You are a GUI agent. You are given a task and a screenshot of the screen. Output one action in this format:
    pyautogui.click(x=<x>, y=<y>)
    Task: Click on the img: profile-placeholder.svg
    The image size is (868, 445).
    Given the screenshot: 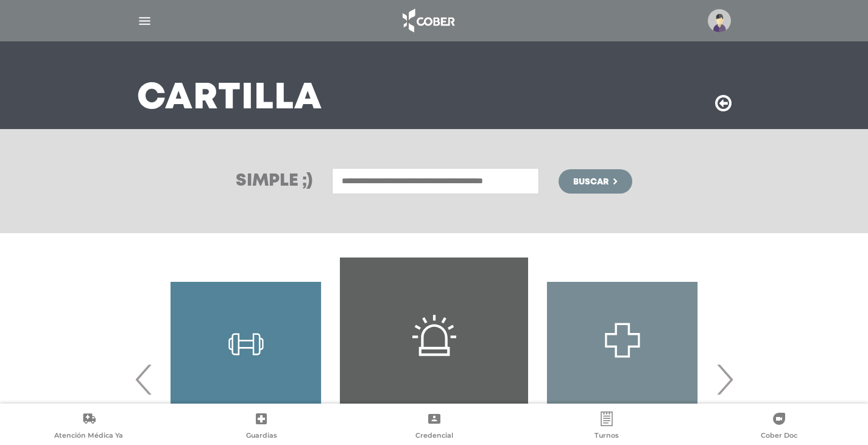 What is the action you would take?
    pyautogui.click(x=719, y=21)
    